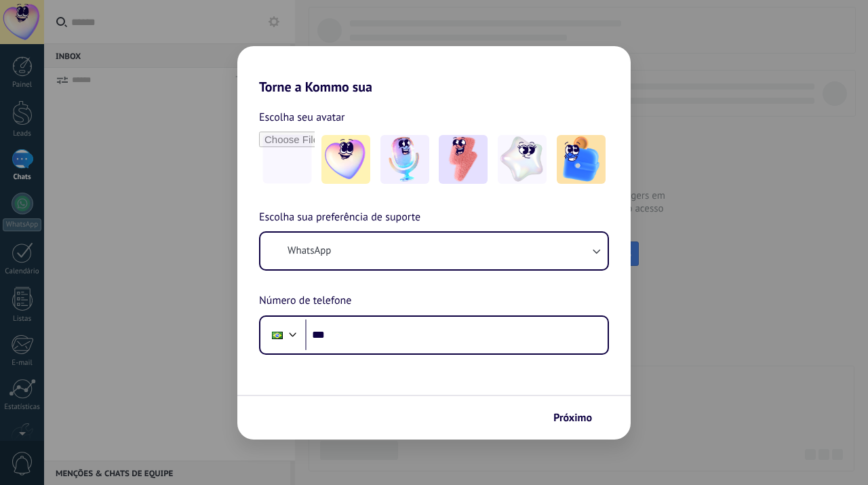 The width and height of the screenshot is (868, 485). Describe the element at coordinates (340, 218) in the screenshot. I see `span: Escolha sua preferência de suporte` at that location.